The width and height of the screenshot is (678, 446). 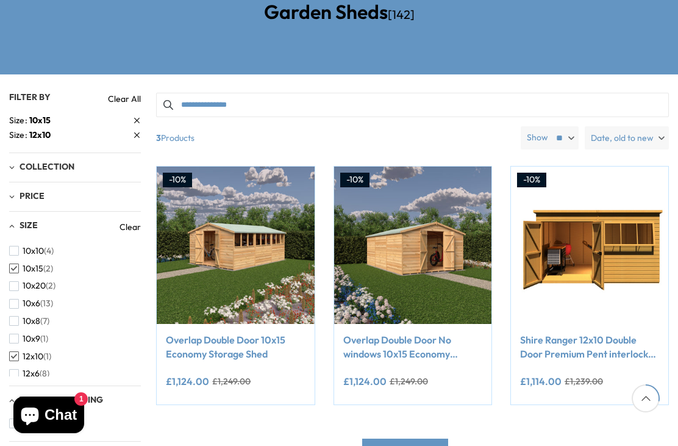 I want to click on span: 10x6, so click(x=31, y=303).